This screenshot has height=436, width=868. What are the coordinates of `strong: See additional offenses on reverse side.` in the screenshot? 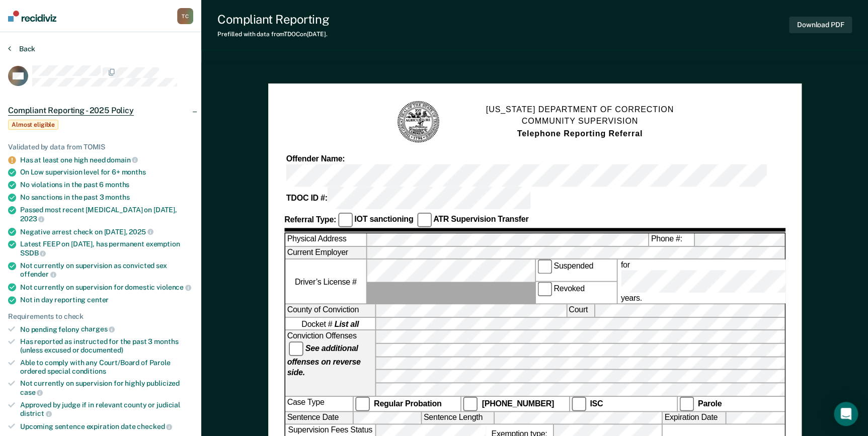 It's located at (323, 360).